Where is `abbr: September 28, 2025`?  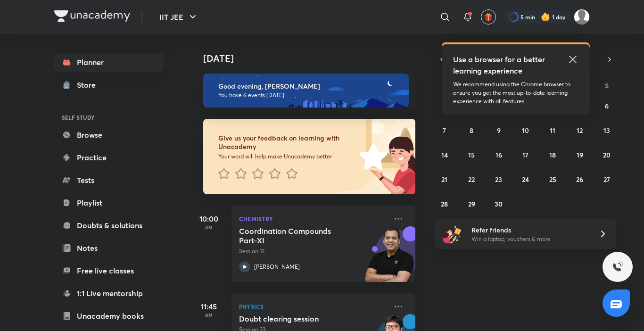 abbr: September 28, 2025 is located at coordinates (444, 204).